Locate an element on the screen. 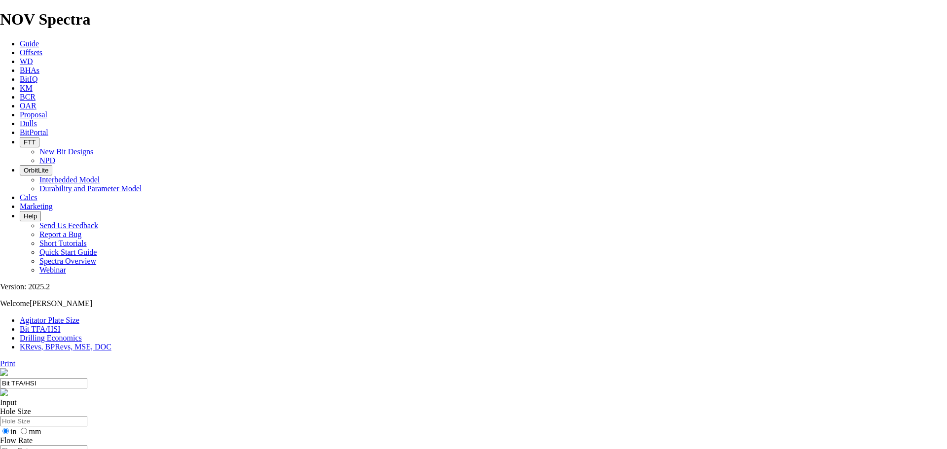 This screenshot has height=449, width=947. span: Help is located at coordinates (30, 216).